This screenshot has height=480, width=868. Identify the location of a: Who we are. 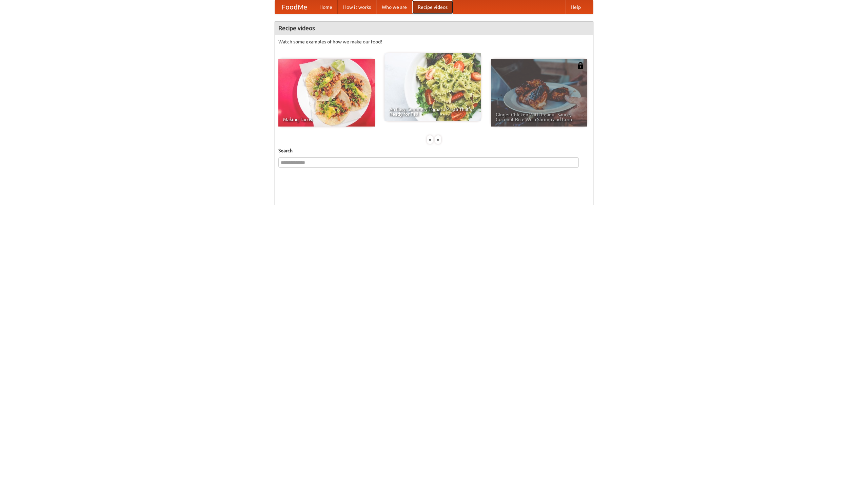
(394, 7).